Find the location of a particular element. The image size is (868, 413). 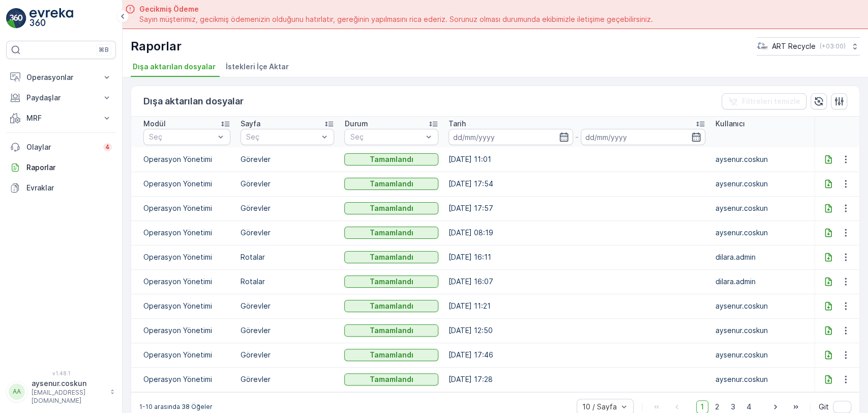

p: 1-10 arasında 38 Öğeler is located at coordinates (176, 406).